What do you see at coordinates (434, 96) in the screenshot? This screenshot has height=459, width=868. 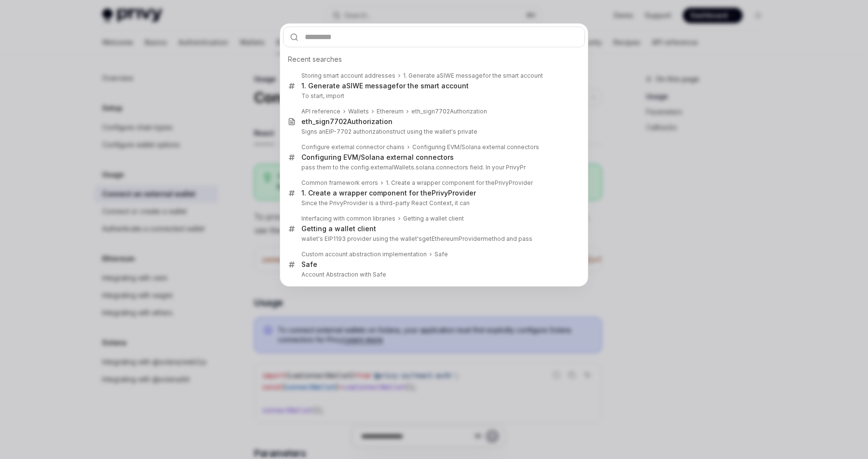 I see `p: To start, import` at bounding box center [434, 96].